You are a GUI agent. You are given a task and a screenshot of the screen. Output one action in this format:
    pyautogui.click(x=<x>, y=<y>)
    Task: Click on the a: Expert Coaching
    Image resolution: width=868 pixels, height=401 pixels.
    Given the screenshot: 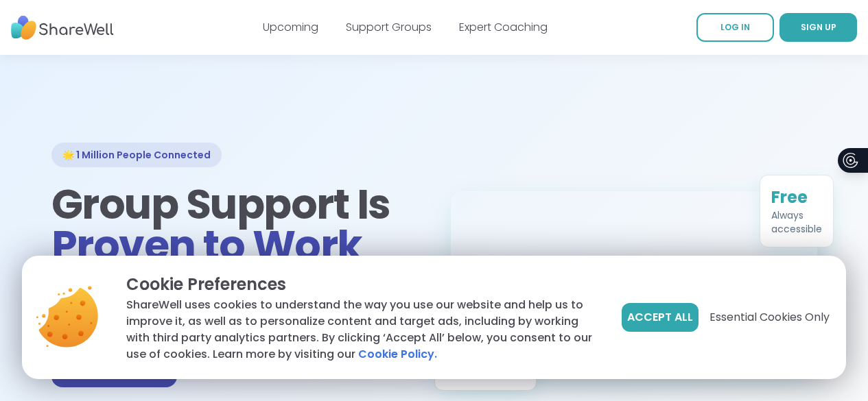 What is the action you would take?
    pyautogui.click(x=503, y=27)
    